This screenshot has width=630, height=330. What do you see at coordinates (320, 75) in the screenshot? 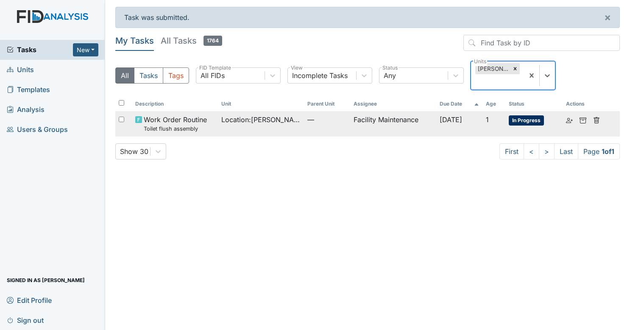
I see `div: Incomplete Tasks` at bounding box center [320, 75].